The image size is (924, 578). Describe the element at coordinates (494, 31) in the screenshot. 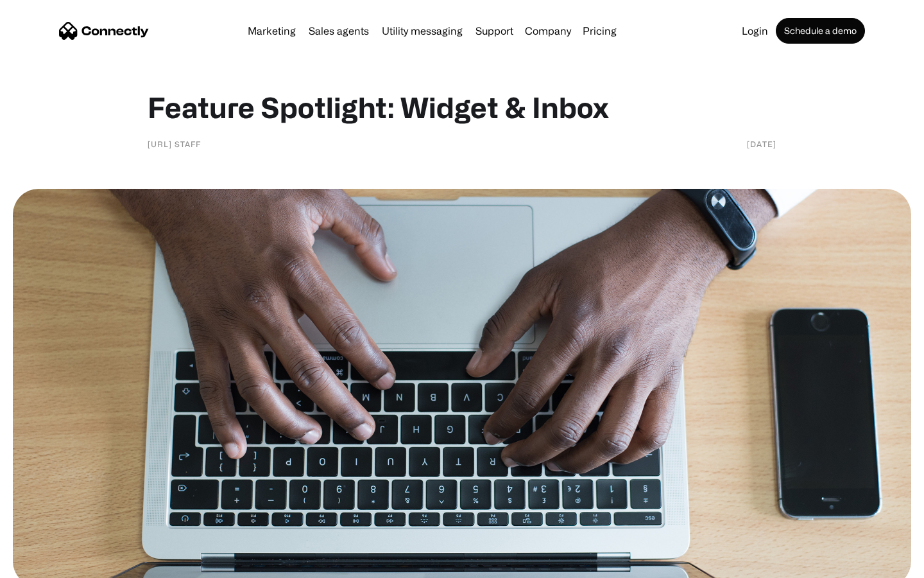

I see `a: Support` at that location.